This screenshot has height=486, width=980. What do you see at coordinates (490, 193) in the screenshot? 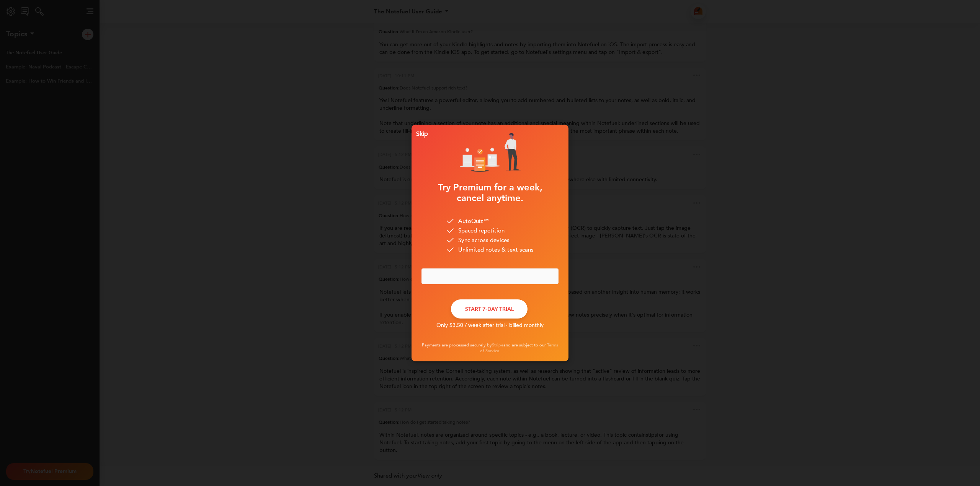
I see `span: Try Premium for a week, cancel anytime.` at bounding box center [490, 193].